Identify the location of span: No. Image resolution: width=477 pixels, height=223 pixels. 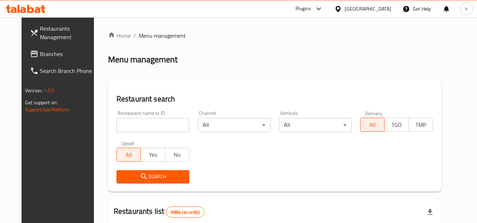
(177, 155).